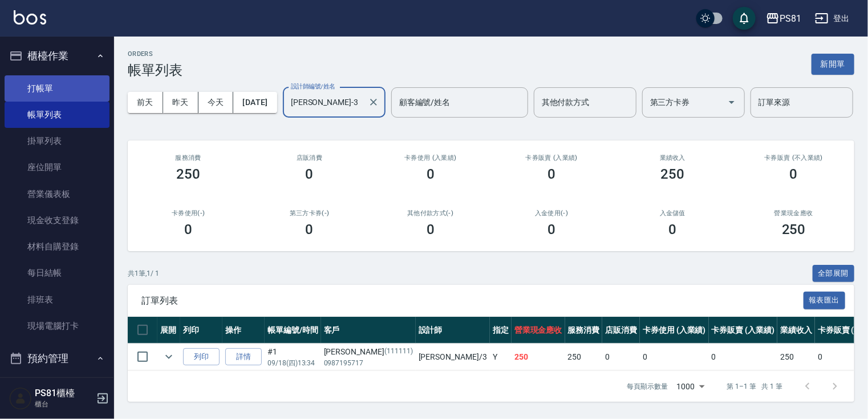 This screenshot has width=868, height=419. Describe the element at coordinates (309, 213) in the screenshot. I see `h2: 第三方卡券(-)` at that location.